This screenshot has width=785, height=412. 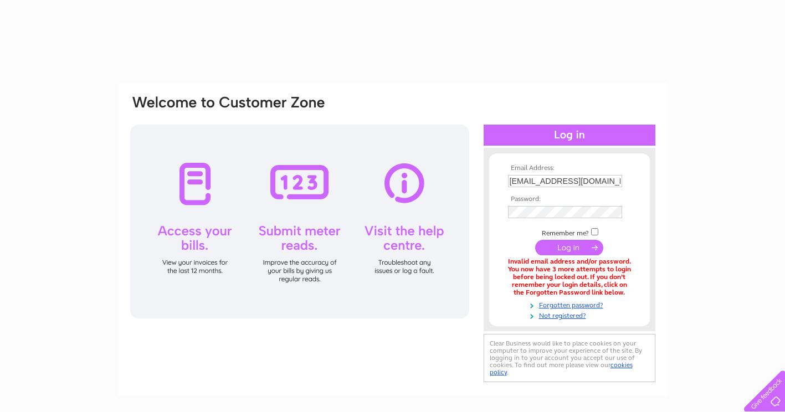 What do you see at coordinates (571, 304) in the screenshot?
I see `a: Forgotten password?` at bounding box center [571, 304].